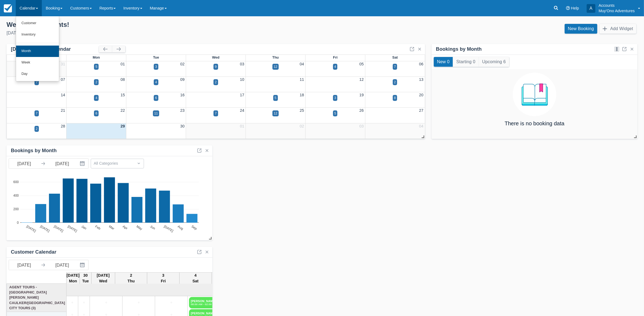 The height and width of the screenshot is (316, 644). What do you see at coordinates (8, 8) in the screenshot?
I see `img: checkfront-main-nav-mini-logo.png` at bounding box center [8, 8].